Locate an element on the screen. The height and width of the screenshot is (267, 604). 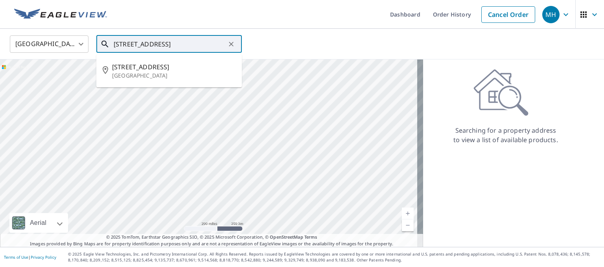
a: Terms is located at coordinates (311, 236).